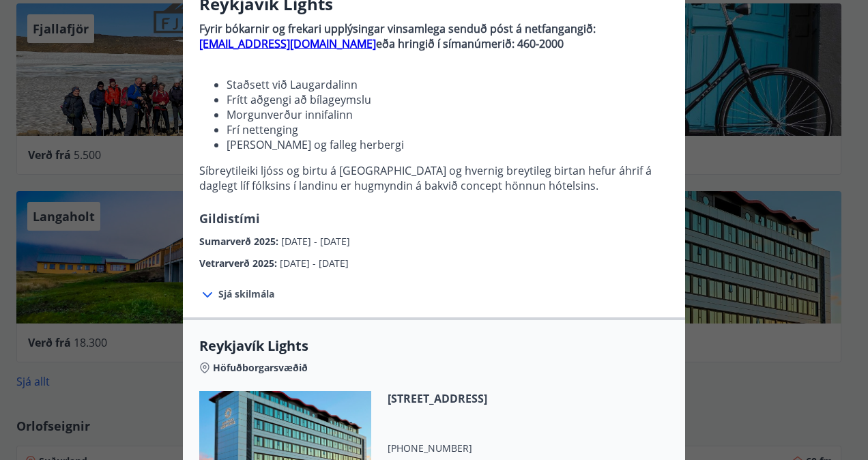 The image size is (868, 460). What do you see at coordinates (469, 44) in the screenshot?
I see `strong: eða hringið í símanúmerið: 460-2000` at bounding box center [469, 44].